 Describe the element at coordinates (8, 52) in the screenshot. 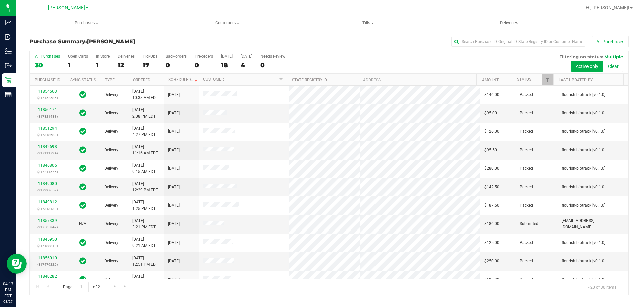

I see `inline-svg: Inventory` at that location.